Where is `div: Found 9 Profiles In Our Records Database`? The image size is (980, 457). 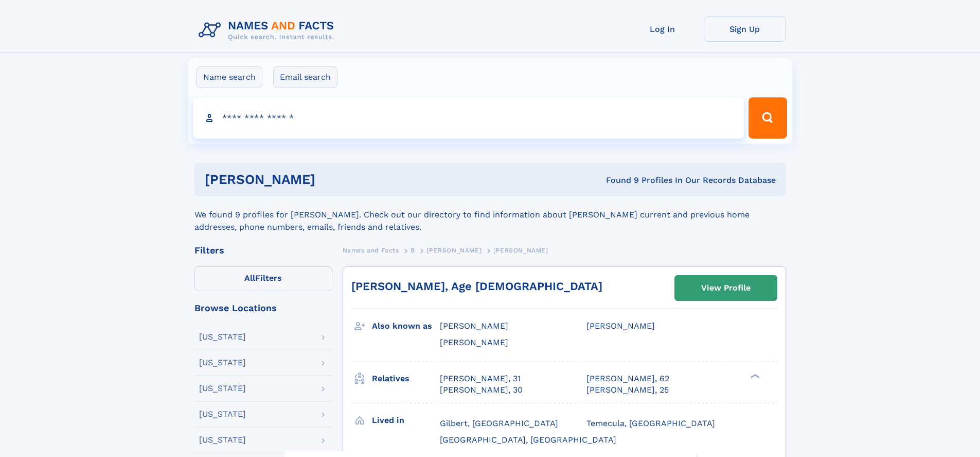
div: Found 9 Profiles In Our Records Database is located at coordinates (618, 180).